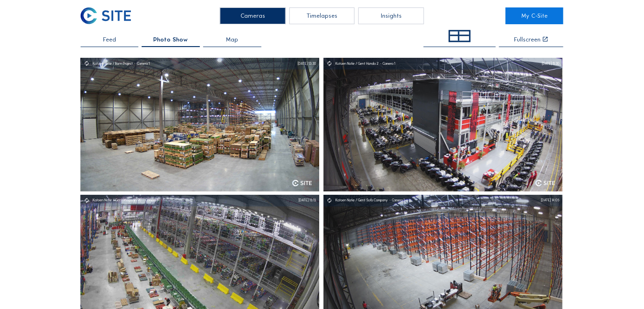  I want to click on div: Katoen Natie / Born Project, so click(115, 64).